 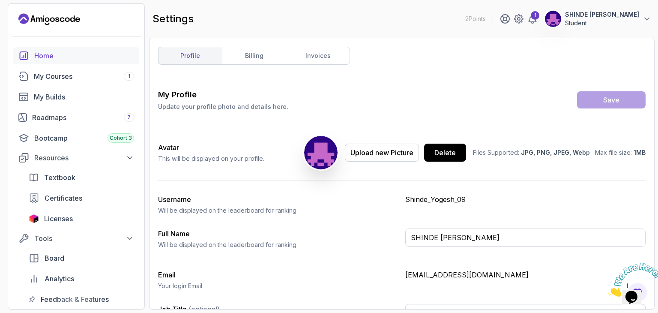 What do you see at coordinates (76, 76) in the screenshot?
I see `a: courses` at bounding box center [76, 76].